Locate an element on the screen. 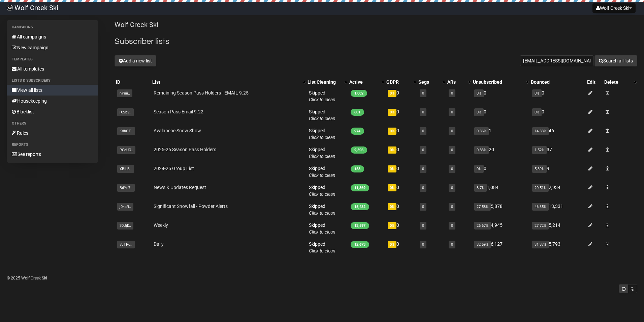  td: 6,127 is located at coordinates (501, 247).